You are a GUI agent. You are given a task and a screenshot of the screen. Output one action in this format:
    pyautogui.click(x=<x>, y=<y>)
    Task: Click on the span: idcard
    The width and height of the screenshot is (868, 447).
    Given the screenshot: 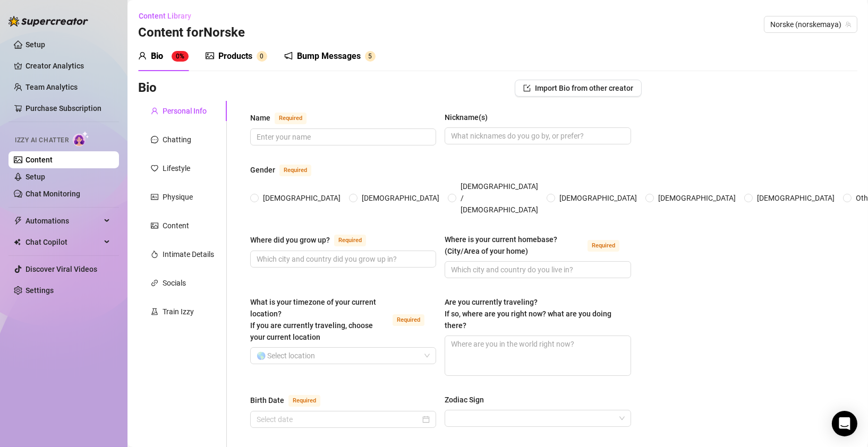 What is the action you would take?
    pyautogui.click(x=154, y=197)
    